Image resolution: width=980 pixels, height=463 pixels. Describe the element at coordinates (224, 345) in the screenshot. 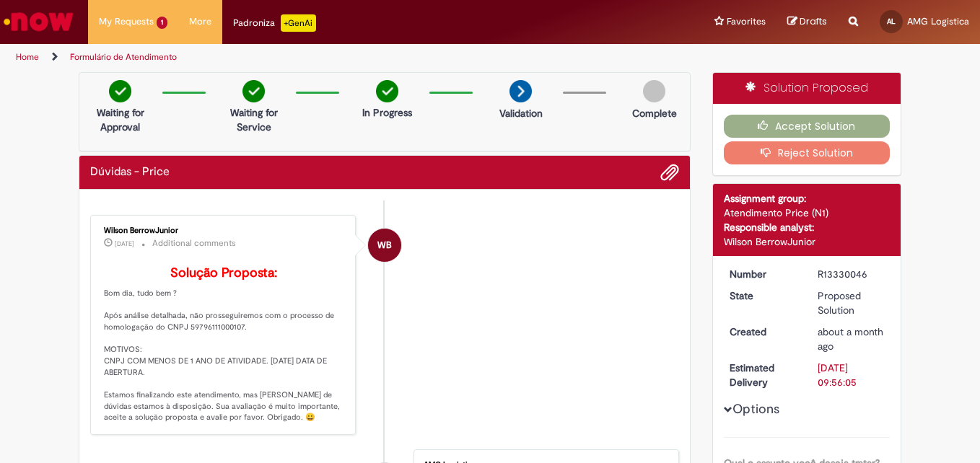

I see `p: Bom dia, tudo bem ? Após análise detalhada, não prosseguiremos com o processo de homologação do C...` at that location.